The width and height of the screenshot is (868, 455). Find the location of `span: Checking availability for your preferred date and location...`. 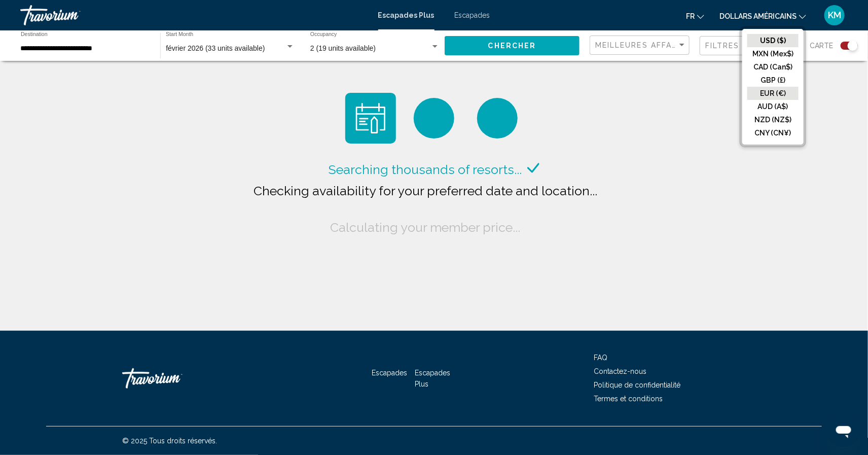

span: Checking availability for your preferred date and location... is located at coordinates (425, 191).